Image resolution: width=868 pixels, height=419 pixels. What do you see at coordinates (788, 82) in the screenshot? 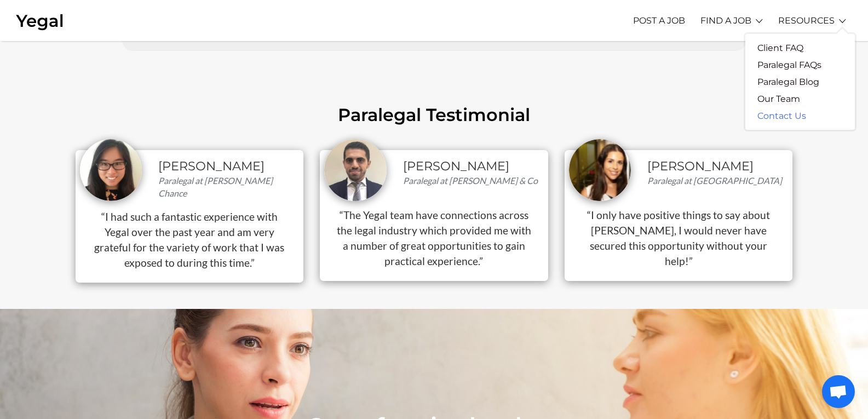
I see `a: Paralegal Blog` at bounding box center [788, 82].